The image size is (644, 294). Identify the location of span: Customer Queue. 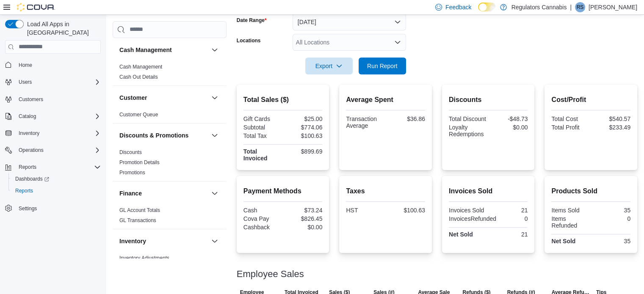
(139, 115).